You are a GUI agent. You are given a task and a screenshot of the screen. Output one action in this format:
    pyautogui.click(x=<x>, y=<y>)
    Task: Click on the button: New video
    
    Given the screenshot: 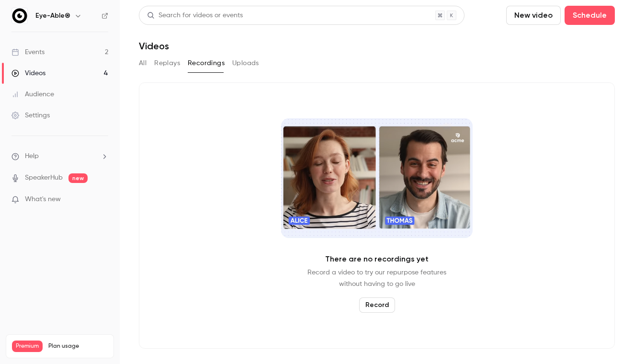 What is the action you would take?
    pyautogui.click(x=533, y=16)
    